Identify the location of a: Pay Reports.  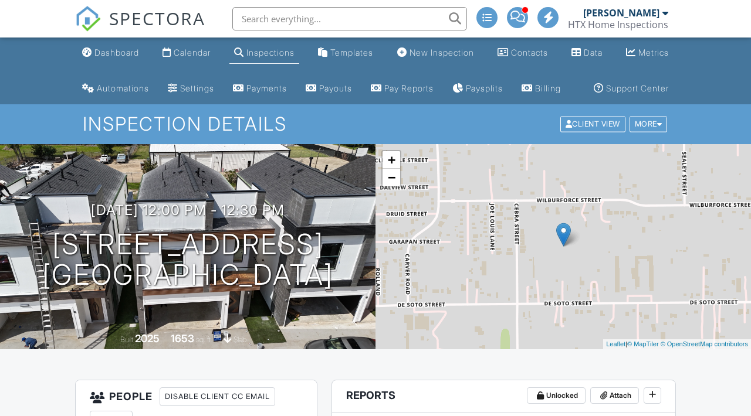
(402, 89).